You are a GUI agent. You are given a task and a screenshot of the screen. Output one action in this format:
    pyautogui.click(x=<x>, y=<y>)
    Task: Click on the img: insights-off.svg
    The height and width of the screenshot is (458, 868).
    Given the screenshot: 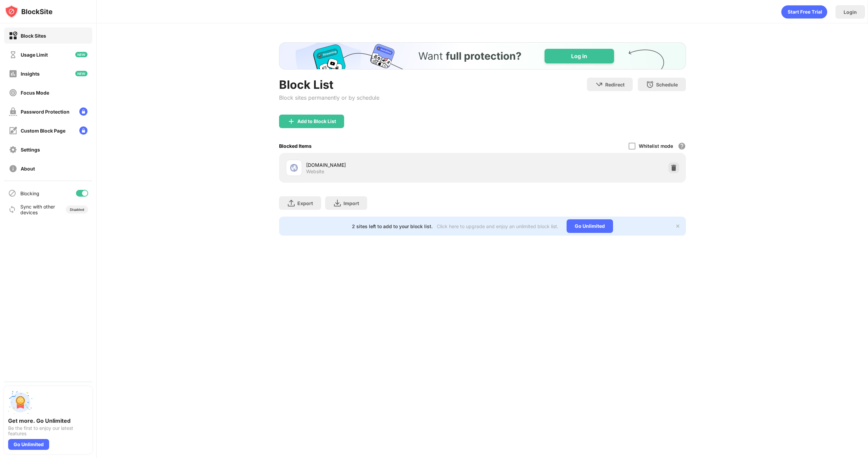 What is the action you would take?
    pyautogui.click(x=13, y=73)
    